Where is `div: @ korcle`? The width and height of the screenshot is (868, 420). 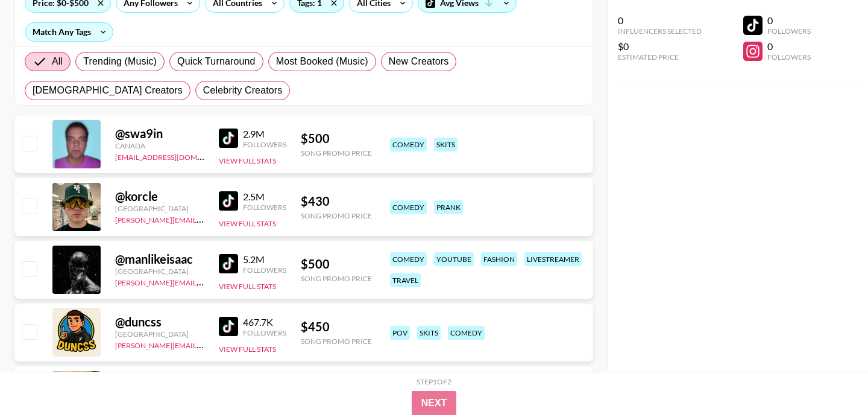 div: @ korcle is located at coordinates (160, 196).